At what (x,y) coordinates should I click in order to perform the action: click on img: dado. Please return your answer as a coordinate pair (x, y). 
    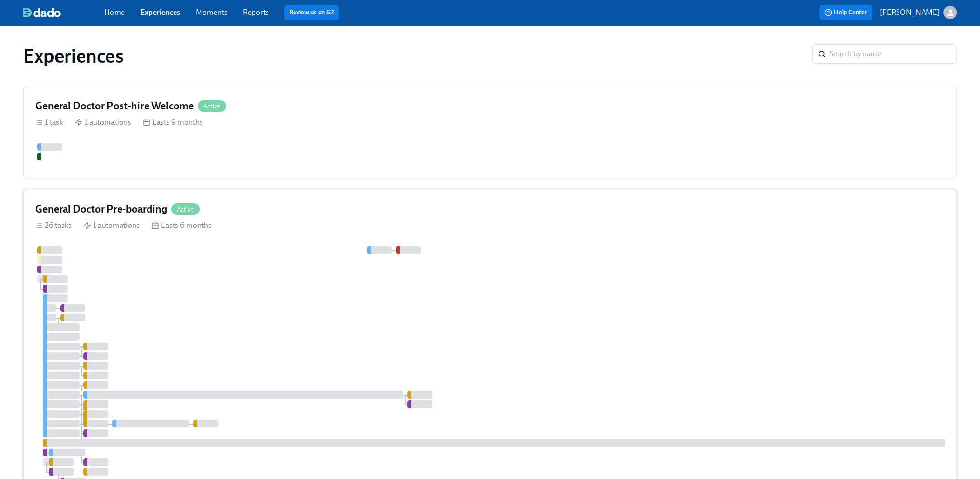
    Looking at the image, I should click on (42, 12).